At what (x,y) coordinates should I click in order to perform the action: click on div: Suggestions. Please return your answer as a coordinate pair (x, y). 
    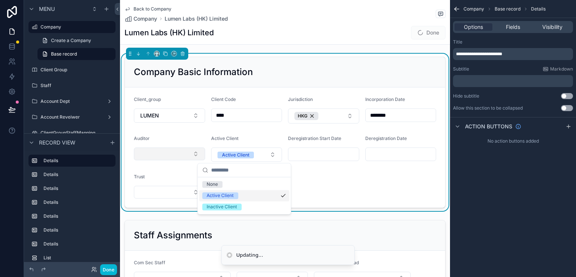
    Looking at the image, I should click on (244, 195).